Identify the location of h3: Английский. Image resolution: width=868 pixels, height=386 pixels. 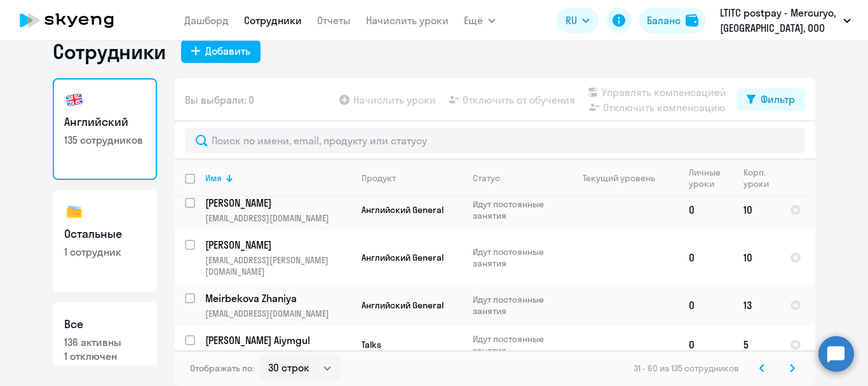
(105, 122).